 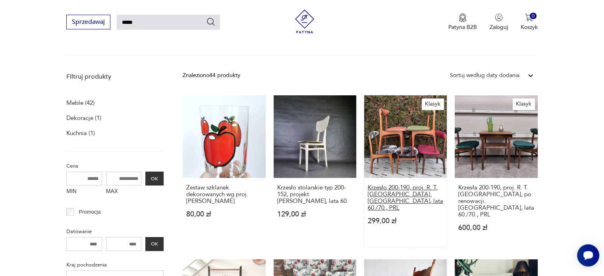 What do you see at coordinates (463, 22) in the screenshot?
I see `a: Ikona medaluPatyna B2B` at bounding box center [463, 22].